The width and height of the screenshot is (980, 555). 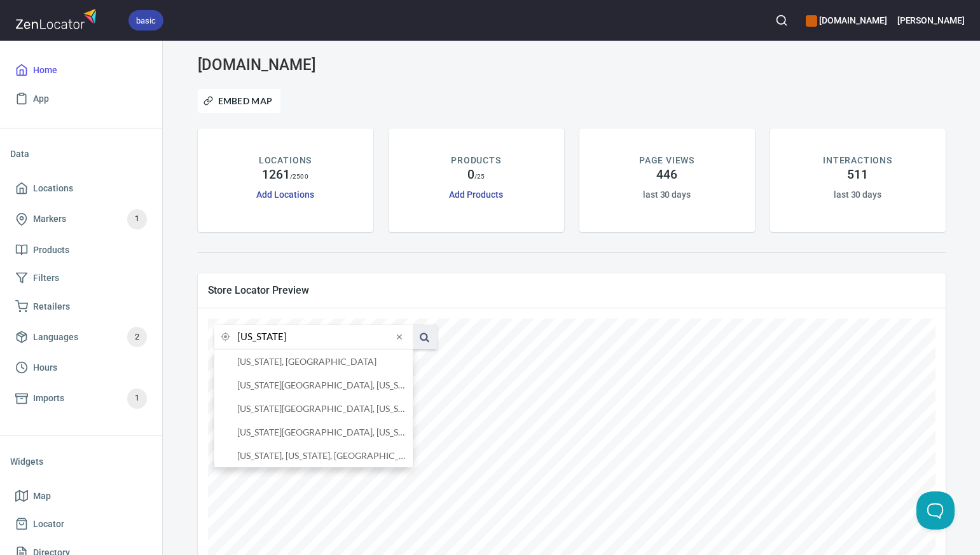 I want to click on li: Tennessee, Illinois, United States, so click(x=313, y=455).